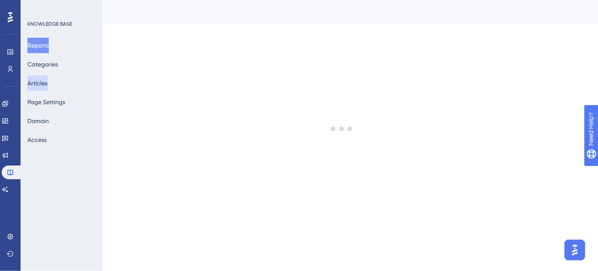 This screenshot has width=598, height=271. I want to click on button: Page Settings, so click(46, 102).